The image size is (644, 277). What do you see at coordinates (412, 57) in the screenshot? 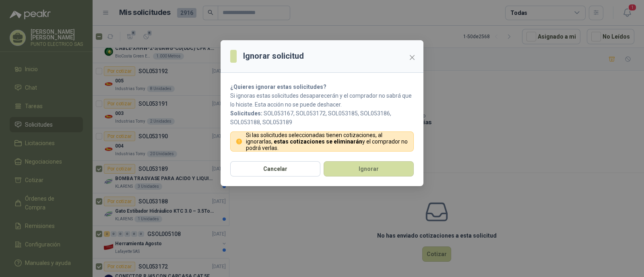
I see `span: close` at bounding box center [412, 57].